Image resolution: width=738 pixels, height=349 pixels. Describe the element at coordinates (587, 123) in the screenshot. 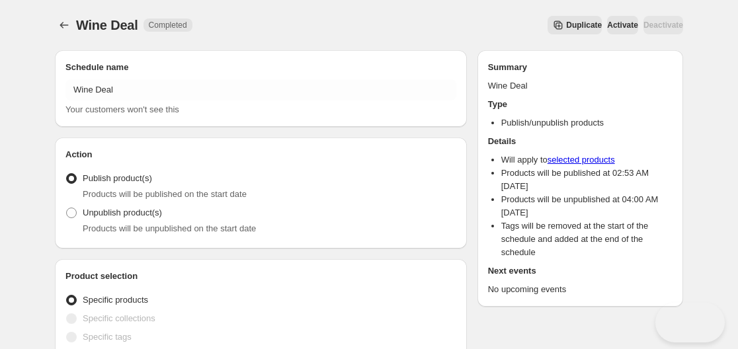

I see `li: Publish/unpublish products` at that location.